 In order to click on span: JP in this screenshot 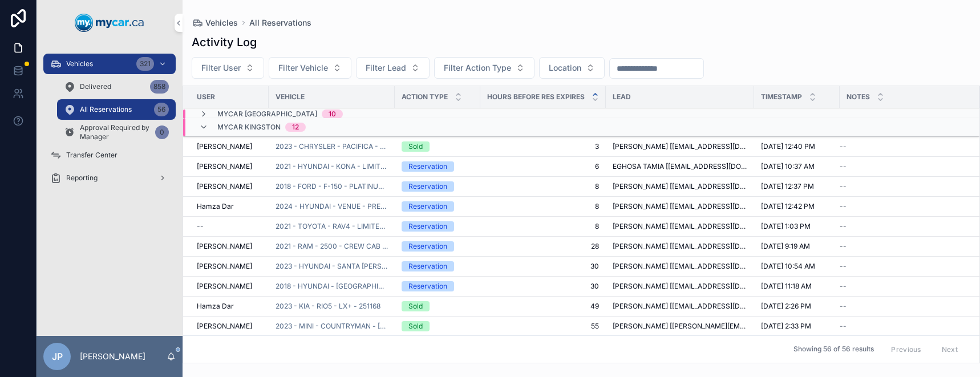, I will do `click(57, 356)`.